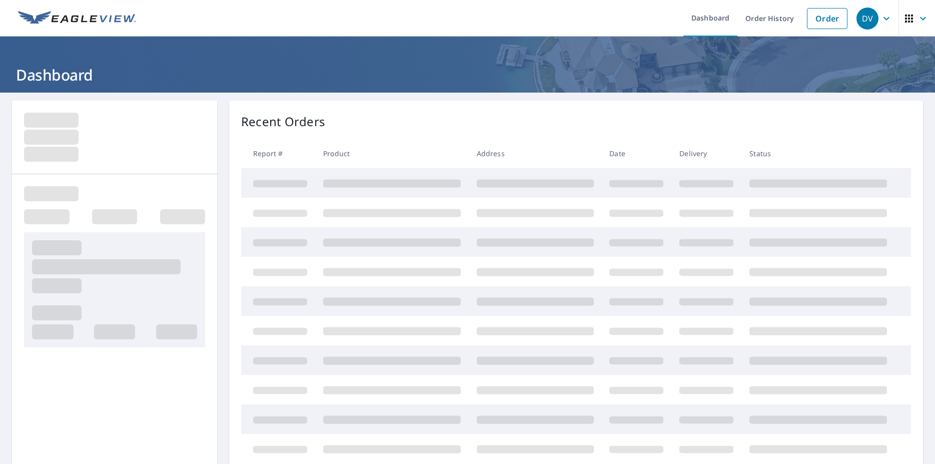  Describe the element at coordinates (77, 19) in the screenshot. I see `img: EV Logo` at that location.